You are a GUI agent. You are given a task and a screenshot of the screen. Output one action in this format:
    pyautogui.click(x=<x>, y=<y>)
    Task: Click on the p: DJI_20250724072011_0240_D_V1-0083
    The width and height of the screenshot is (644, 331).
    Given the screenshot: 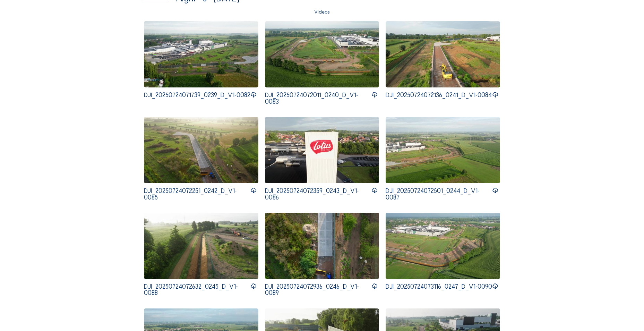 What is the action you would take?
    pyautogui.click(x=318, y=98)
    